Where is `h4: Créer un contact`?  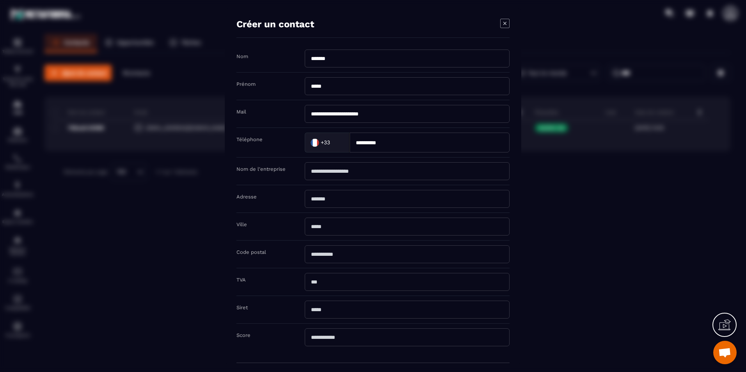 h4: Créer un contact is located at coordinates (275, 24).